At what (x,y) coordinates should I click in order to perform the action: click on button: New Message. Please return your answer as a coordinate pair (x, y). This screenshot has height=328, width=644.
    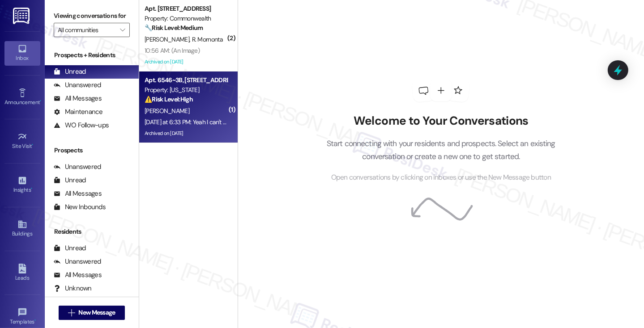
    Looking at the image, I should click on (92, 313).